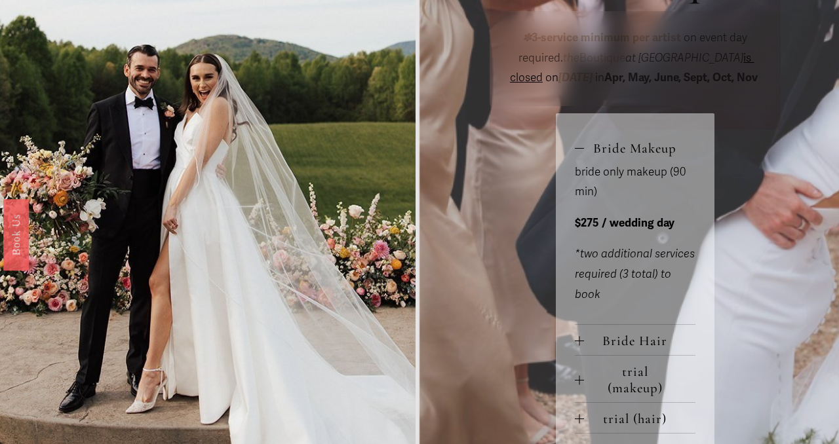 The width and height of the screenshot is (839, 444). I want to click on button: Bride Makeup, so click(635, 147).